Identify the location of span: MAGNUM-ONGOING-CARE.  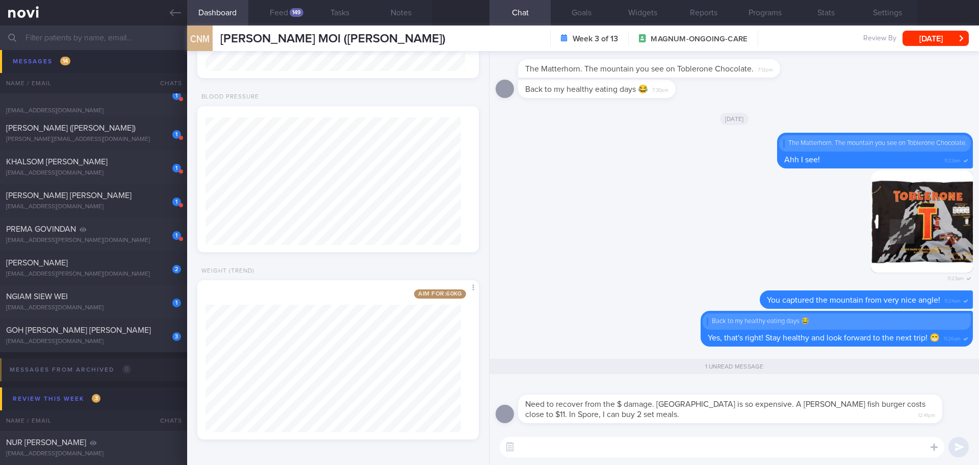
(699, 39).